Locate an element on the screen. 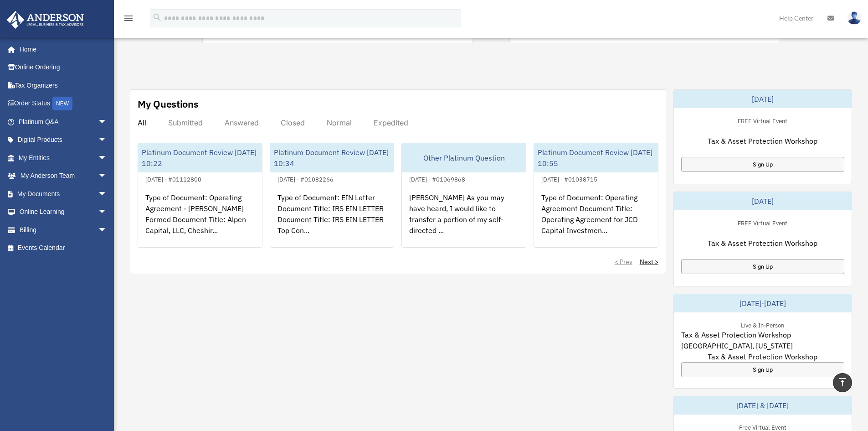 Image resolution: width=868 pixels, height=431 pixels. a: My Documentsarrow_drop_down is located at coordinates (64, 194).